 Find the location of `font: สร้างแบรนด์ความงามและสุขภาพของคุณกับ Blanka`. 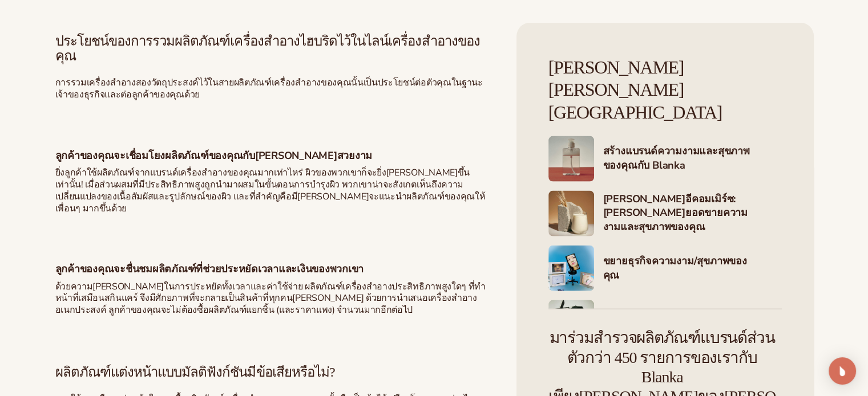

font: สร้างแบรนด์ความงามและสุขภาพของคุณกับ Blanka is located at coordinates (676, 158).